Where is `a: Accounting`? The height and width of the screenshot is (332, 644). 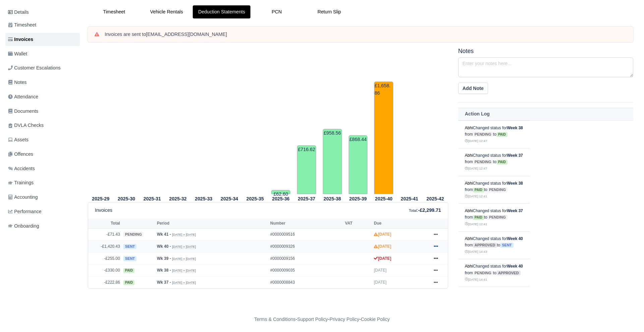 a: Accounting is located at coordinates (43, 197).